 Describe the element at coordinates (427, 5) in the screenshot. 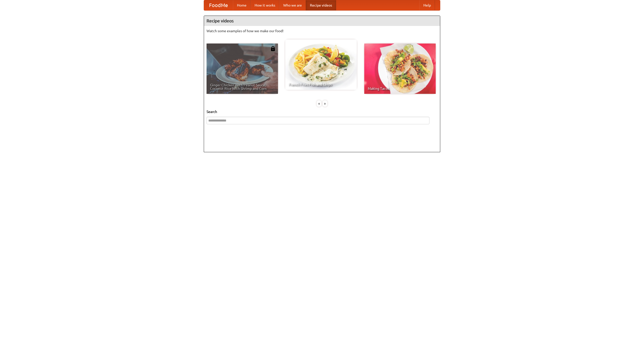

I see `a: Help` at that location.